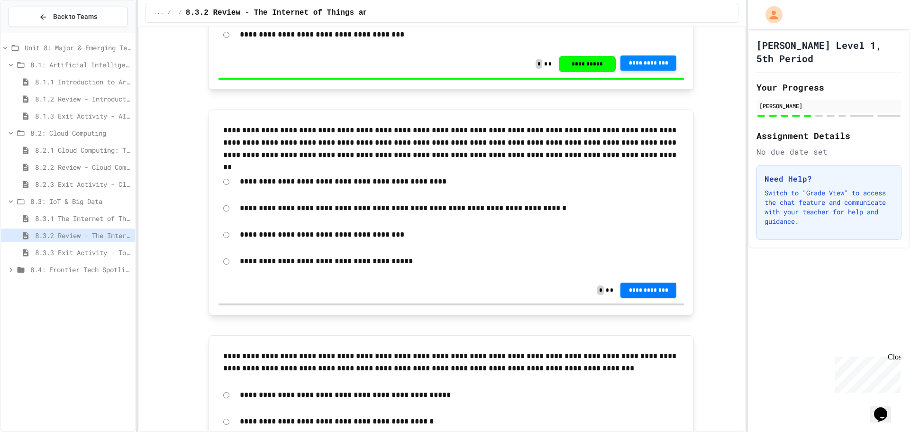 The image size is (910, 432). What do you see at coordinates (829, 87) in the screenshot?
I see `h2: Your Progress` at bounding box center [829, 87].